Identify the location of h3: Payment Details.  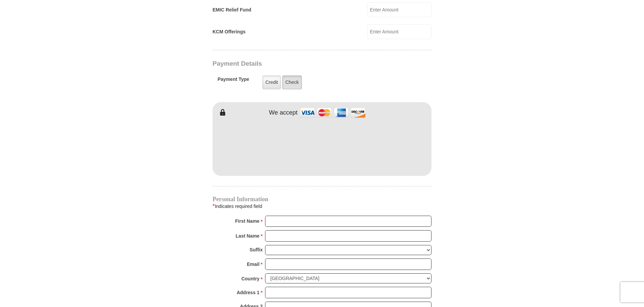
(299, 64).